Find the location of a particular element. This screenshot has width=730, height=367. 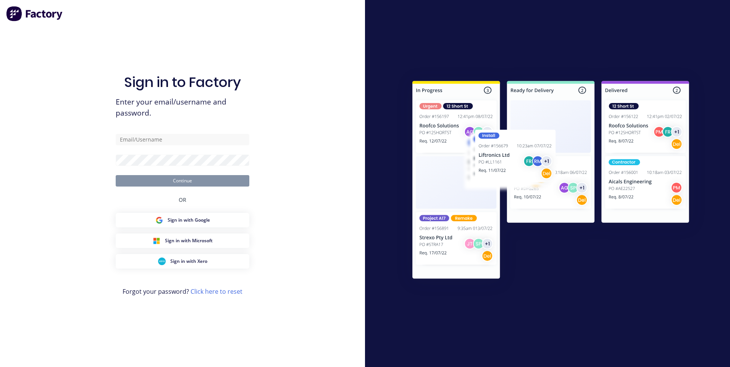

span: Forgot your password? is located at coordinates (182, 292).